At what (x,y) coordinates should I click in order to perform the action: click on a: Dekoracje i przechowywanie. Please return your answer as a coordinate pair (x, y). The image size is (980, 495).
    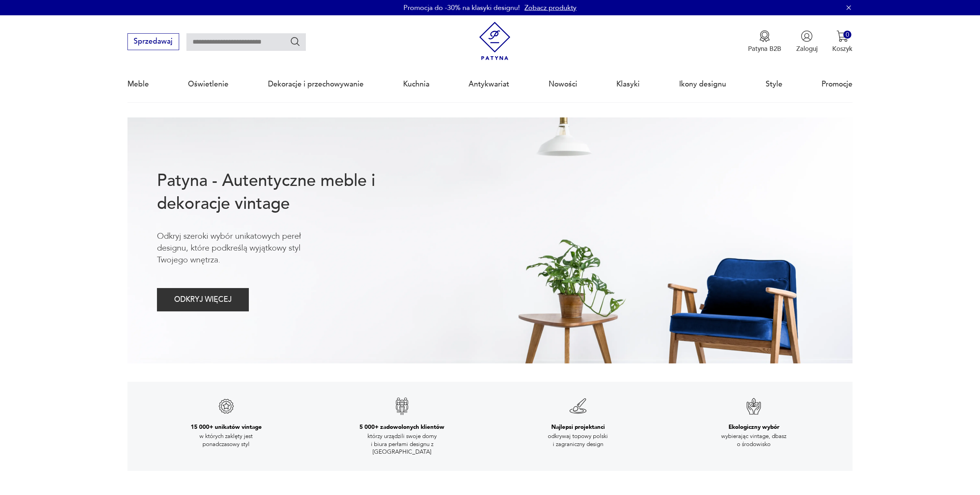
    Looking at the image, I should click on (316, 84).